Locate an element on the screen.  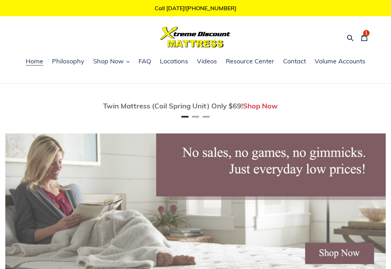
span: Resource Center is located at coordinates (250, 61).